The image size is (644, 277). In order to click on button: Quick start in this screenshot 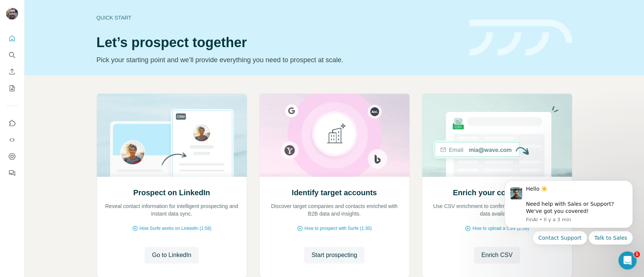, I will do `click(12, 38)`.